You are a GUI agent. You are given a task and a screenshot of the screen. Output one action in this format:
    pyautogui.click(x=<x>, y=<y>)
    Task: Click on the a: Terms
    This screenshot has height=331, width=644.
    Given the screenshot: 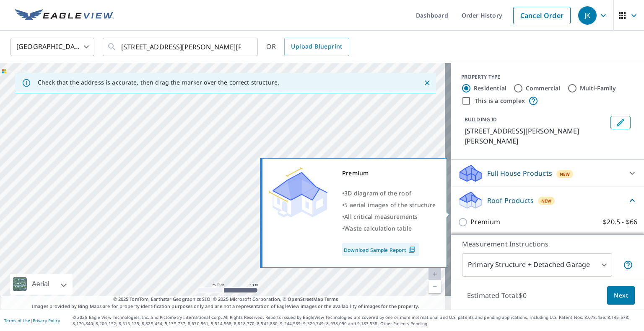 What is the action you would take?
    pyautogui.click(x=331, y=299)
    